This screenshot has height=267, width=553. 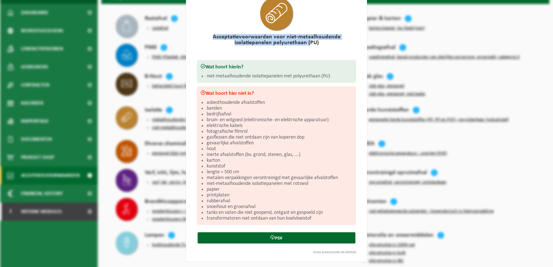 What do you see at coordinates (279, 120) in the screenshot?
I see `li: bruin- en witgoed (elektronische- en elektrische apparatuur)` at bounding box center [279, 120].